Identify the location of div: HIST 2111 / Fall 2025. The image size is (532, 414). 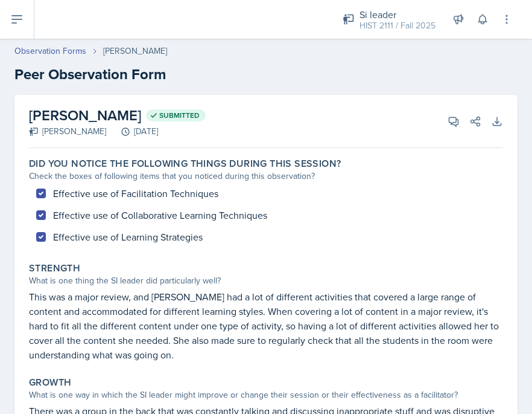
(398, 25).